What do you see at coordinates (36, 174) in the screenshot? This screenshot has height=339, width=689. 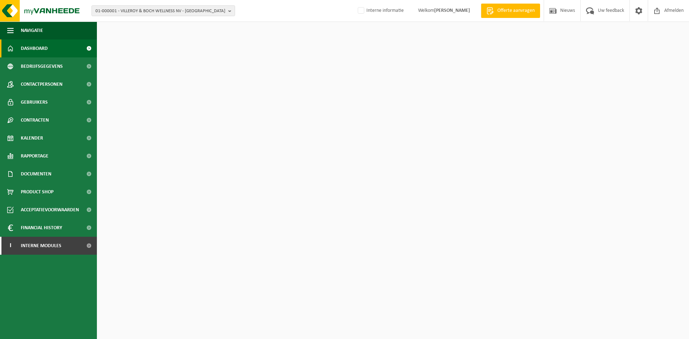 I see `span: Documenten` at bounding box center [36, 174].